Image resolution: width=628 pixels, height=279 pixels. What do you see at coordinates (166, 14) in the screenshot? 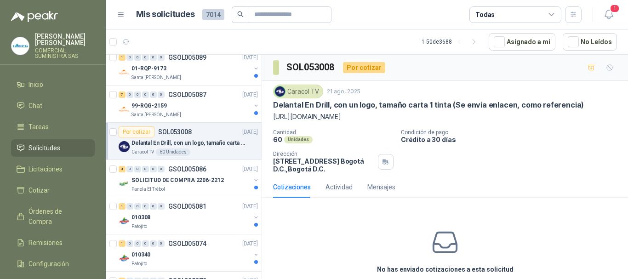
I see `h1: Mis solicitudes` at bounding box center [166, 14].